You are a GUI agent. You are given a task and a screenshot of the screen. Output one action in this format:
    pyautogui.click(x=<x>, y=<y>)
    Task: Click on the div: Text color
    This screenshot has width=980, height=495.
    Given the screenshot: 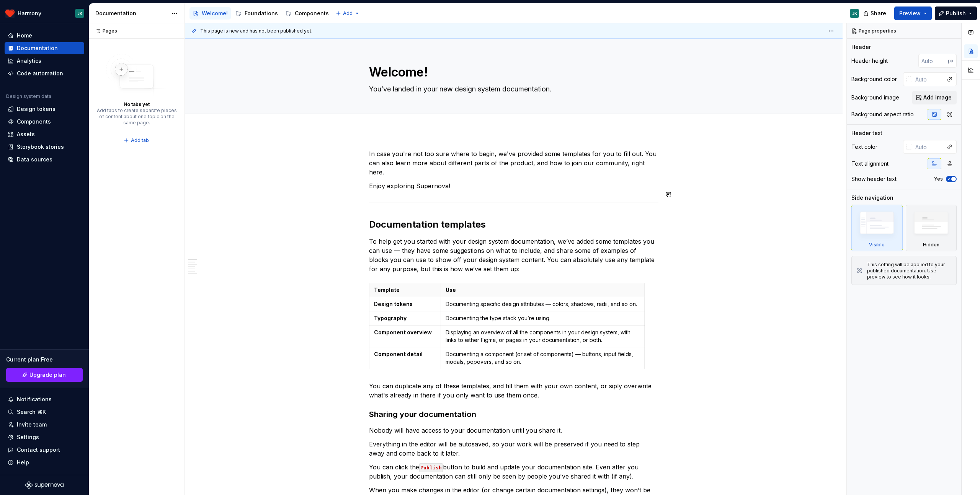 What is the action you would take?
    pyautogui.click(x=864, y=147)
    